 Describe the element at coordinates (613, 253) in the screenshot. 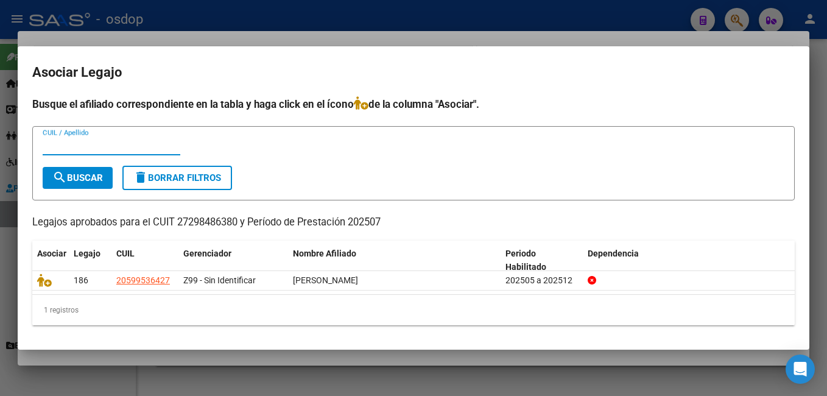

I see `span: Dependencia` at that location.